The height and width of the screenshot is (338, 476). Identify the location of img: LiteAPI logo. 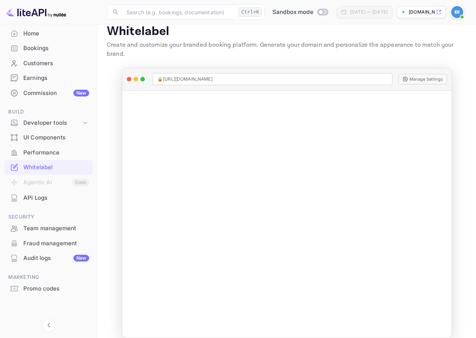
(36, 12).